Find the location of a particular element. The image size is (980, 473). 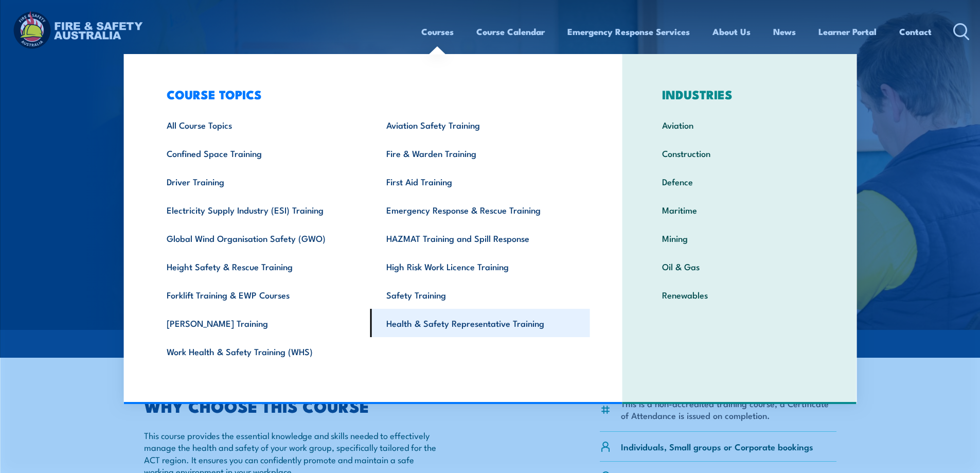

a: Fire & Warden Training is located at coordinates (480, 153).